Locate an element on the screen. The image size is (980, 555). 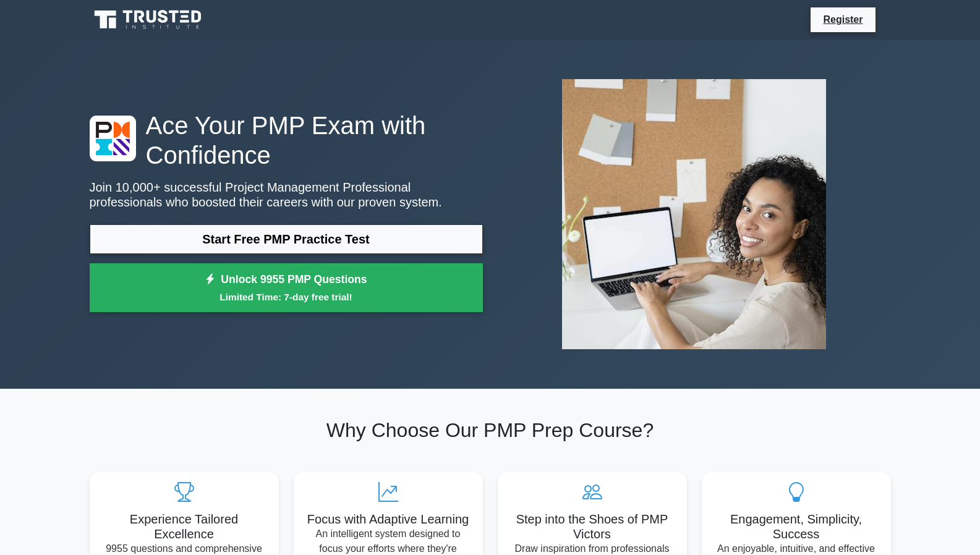
h5: Focus with Adaptive Learning is located at coordinates (388, 519).